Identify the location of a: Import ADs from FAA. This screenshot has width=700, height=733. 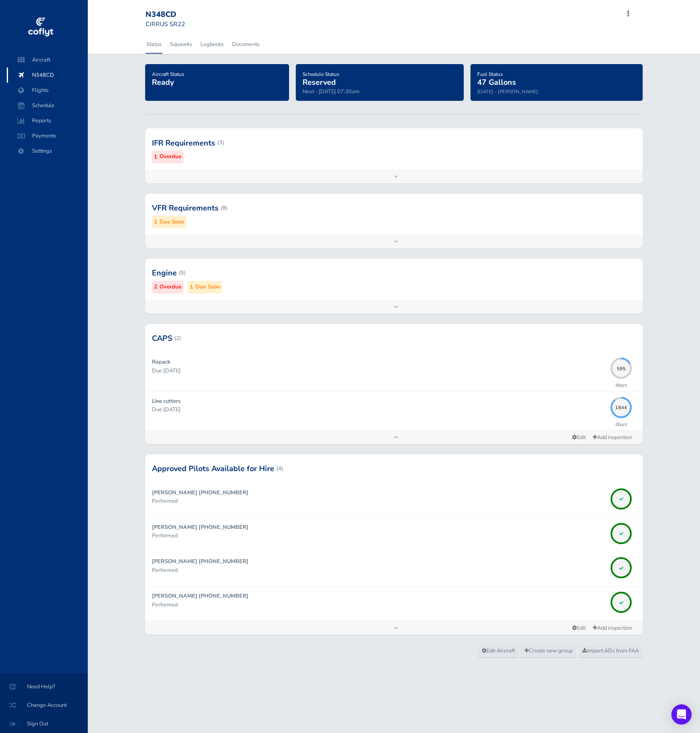
(610, 652).